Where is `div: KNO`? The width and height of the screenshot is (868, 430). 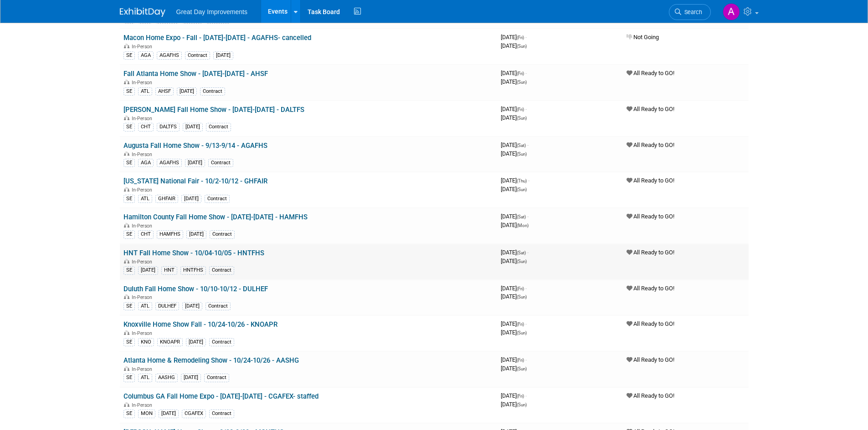
div: KNO is located at coordinates (146, 342).